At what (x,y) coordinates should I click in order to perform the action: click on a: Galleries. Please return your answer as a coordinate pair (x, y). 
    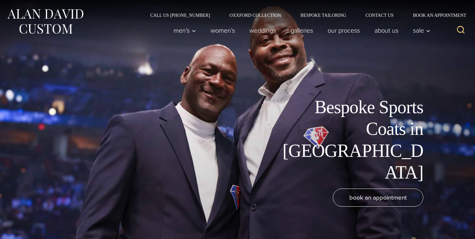
    Looking at the image, I should click on (302, 30).